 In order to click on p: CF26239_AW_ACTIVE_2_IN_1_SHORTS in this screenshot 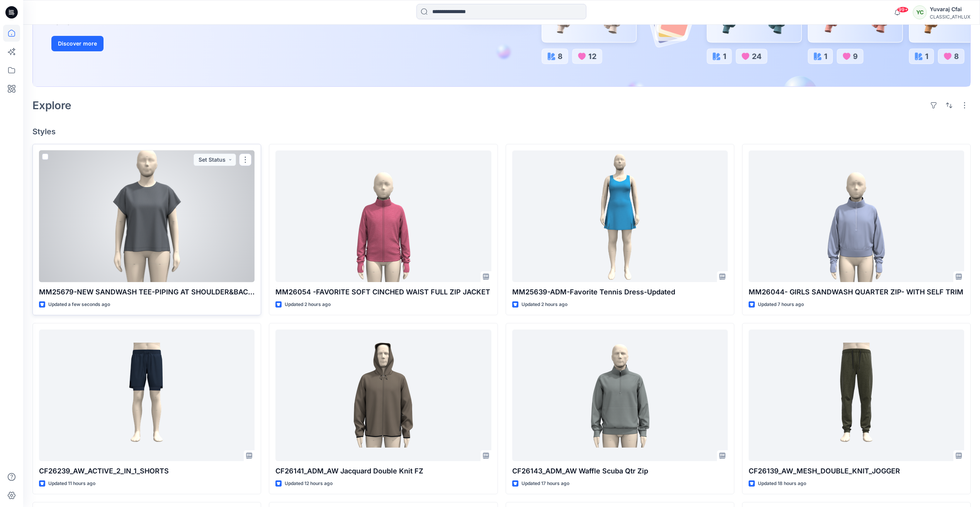, I will do `click(146, 472)`.